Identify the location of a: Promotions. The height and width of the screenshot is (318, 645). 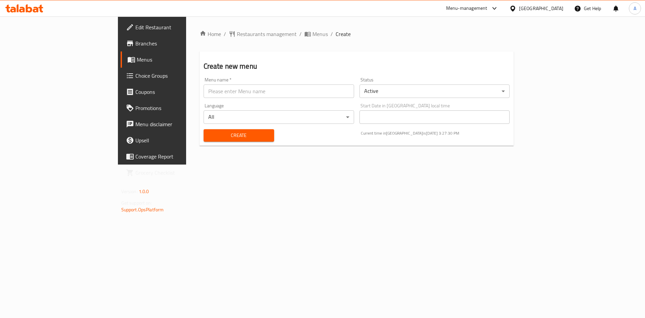
(173, 108).